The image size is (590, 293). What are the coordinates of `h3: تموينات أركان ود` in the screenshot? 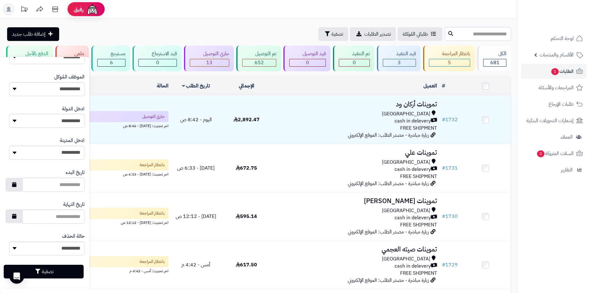 It's located at (355, 104).